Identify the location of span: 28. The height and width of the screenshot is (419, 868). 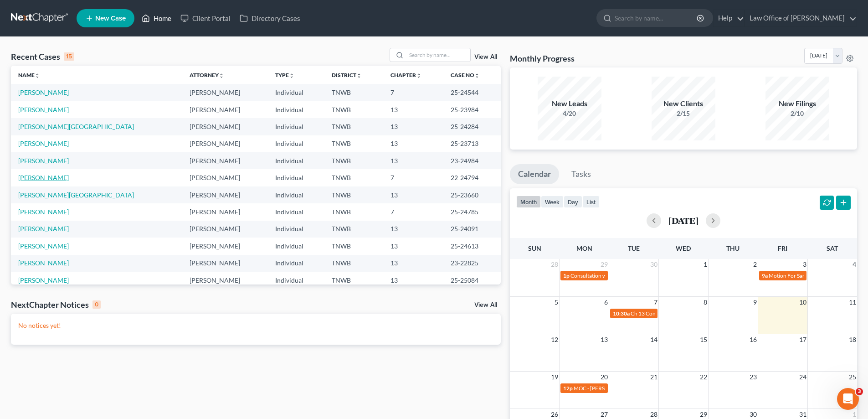
(555, 264).